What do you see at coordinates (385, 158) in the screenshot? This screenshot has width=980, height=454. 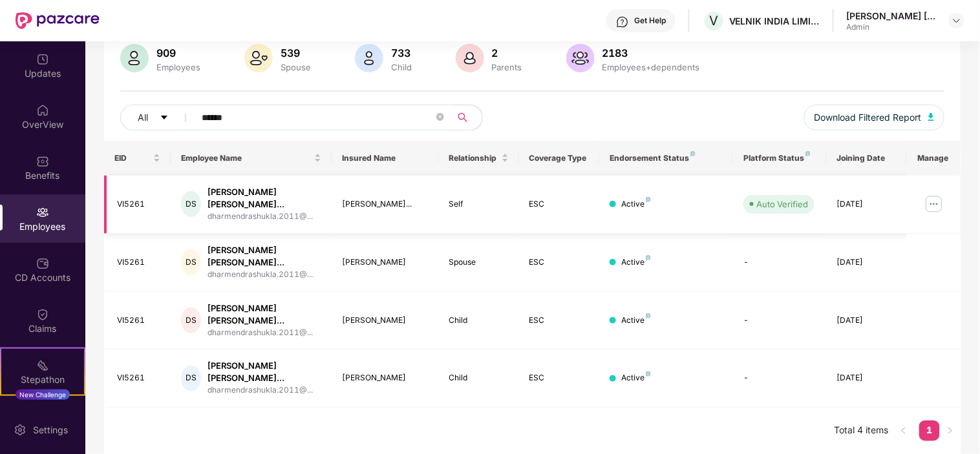 I see `th: Insured Name` at bounding box center [385, 158].